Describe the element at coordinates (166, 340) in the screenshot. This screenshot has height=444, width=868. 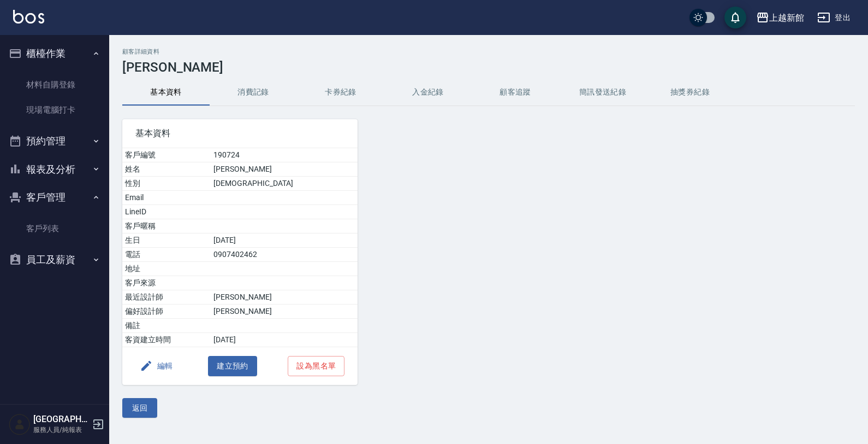
I see `td: 客資建立時間` at that location.